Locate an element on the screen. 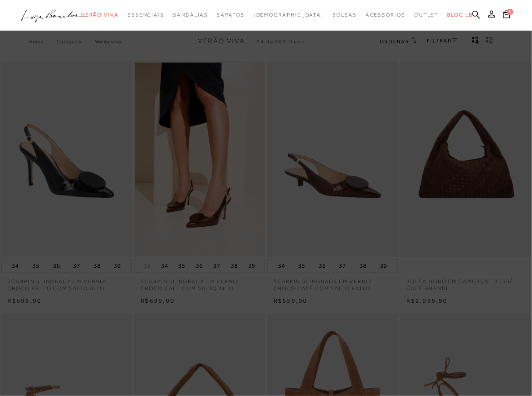 The width and height of the screenshot is (532, 396). a: BLOG LB is located at coordinates (460, 15).